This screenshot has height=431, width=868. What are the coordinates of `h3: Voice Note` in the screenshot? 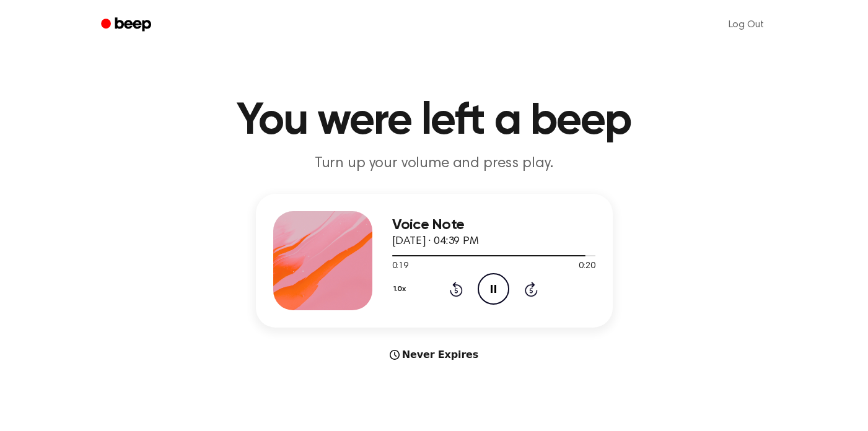 It's located at (494, 224).